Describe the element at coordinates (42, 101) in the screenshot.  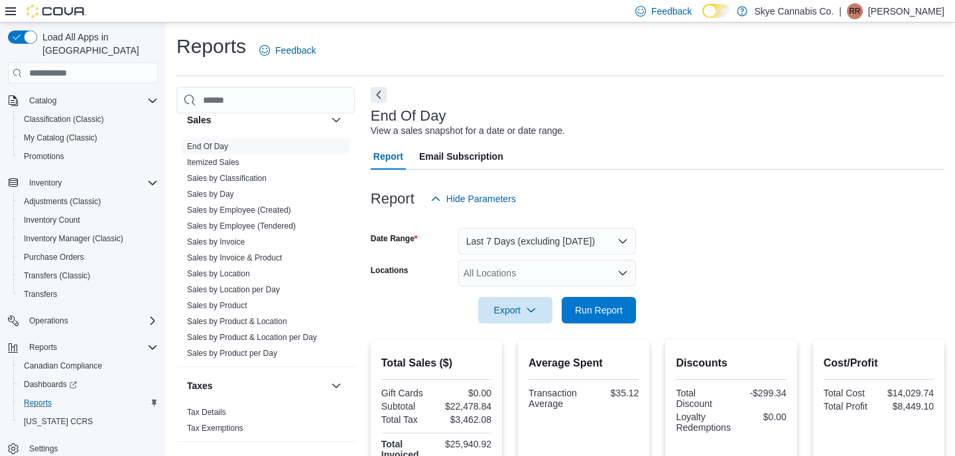
I see `button: Catalog` at that location.